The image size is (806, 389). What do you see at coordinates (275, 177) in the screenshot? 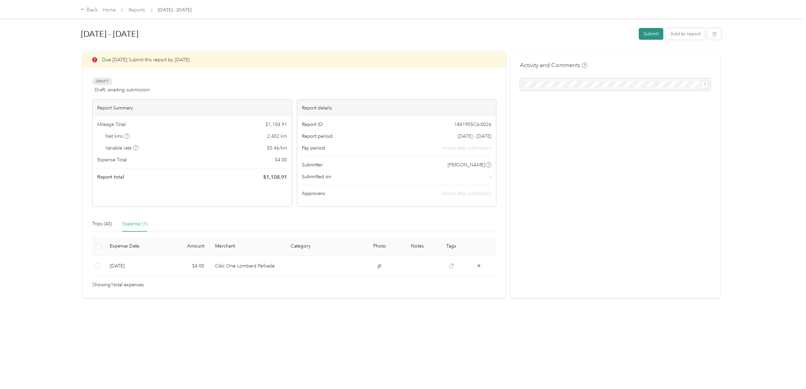
I see `span: $ 1,108.91` at bounding box center [275, 177].